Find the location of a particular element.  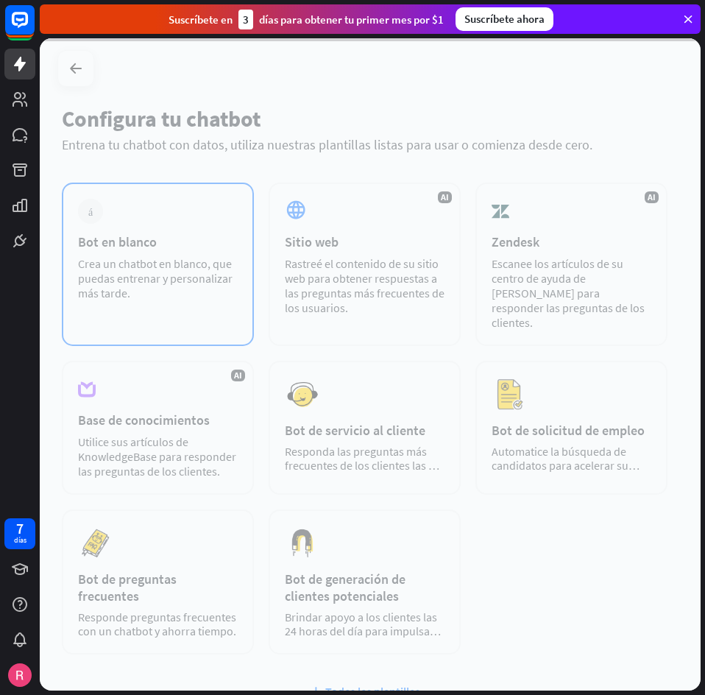

font: 3 is located at coordinates (246, 19).